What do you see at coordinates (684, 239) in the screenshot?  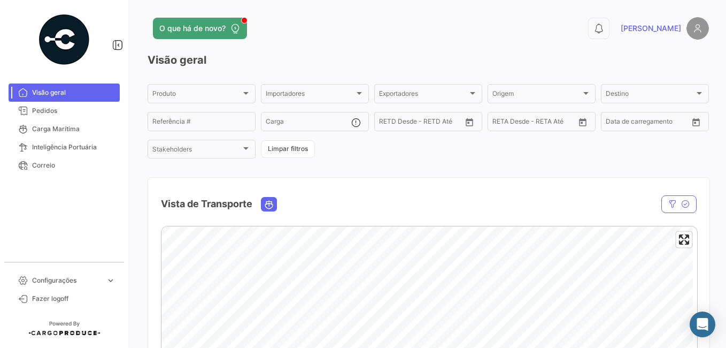 I see `button: Enter fullscreen` at bounding box center [684, 239].